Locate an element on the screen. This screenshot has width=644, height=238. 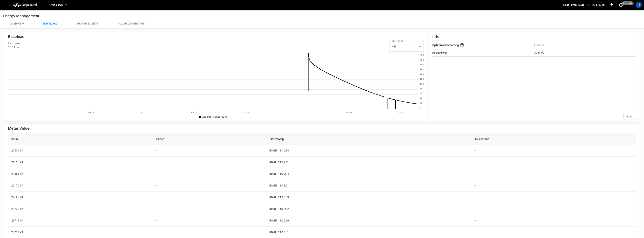
p: Optimization Setting is located at coordinates (446, 45).